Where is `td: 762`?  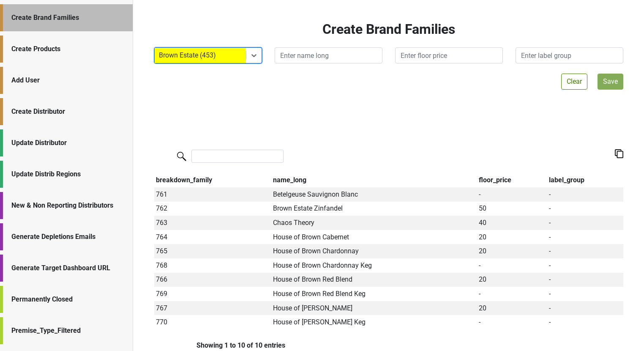
td: 762 is located at coordinates (213, 209).